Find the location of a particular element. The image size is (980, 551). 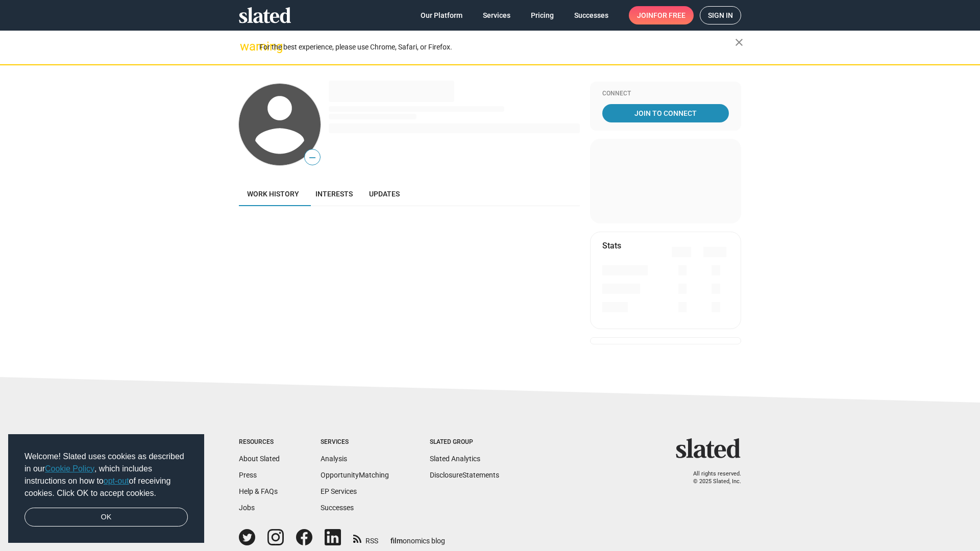

span: Work history is located at coordinates (273, 194).